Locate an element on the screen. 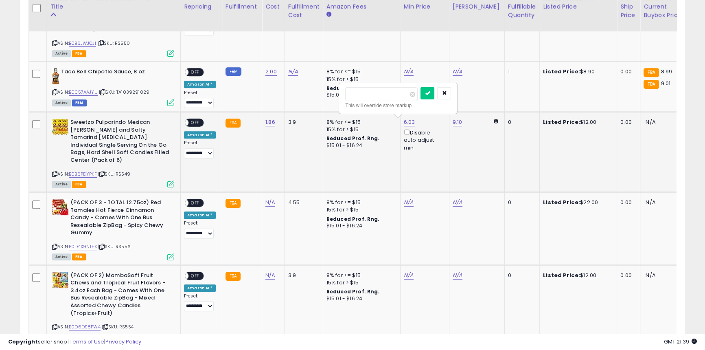 The image size is (705, 350). span: | SKU: TA1039291029 is located at coordinates (124, 92).